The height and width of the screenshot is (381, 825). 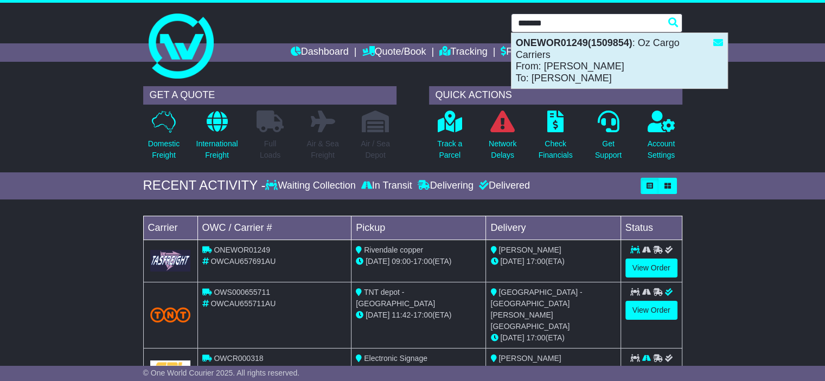 What do you see at coordinates (243, 261) in the screenshot?
I see `span: OWCAU657691AU` at bounding box center [243, 261].